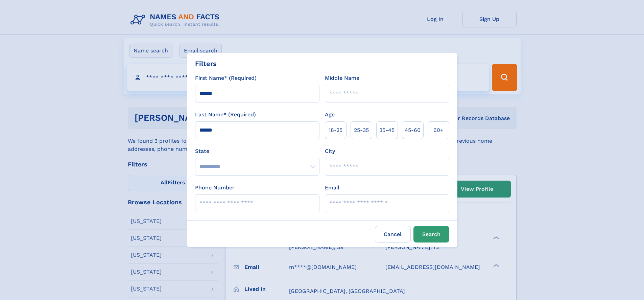 This screenshot has width=644, height=300. What do you see at coordinates (206, 64) in the screenshot?
I see `div: Filters` at bounding box center [206, 64].